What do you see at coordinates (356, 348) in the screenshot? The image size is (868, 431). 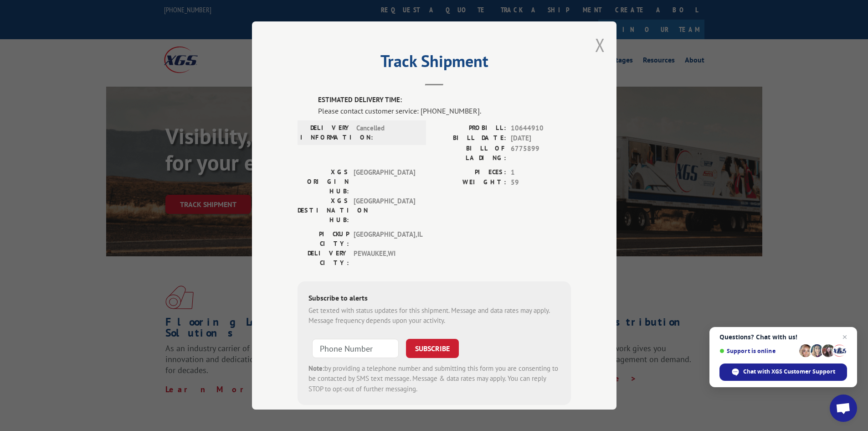 I see `input: Phone Number` at bounding box center [356, 348].